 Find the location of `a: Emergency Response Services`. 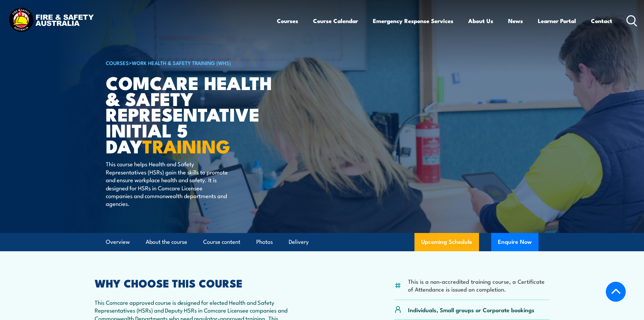

a: Emergency Response Services is located at coordinates (413, 21).